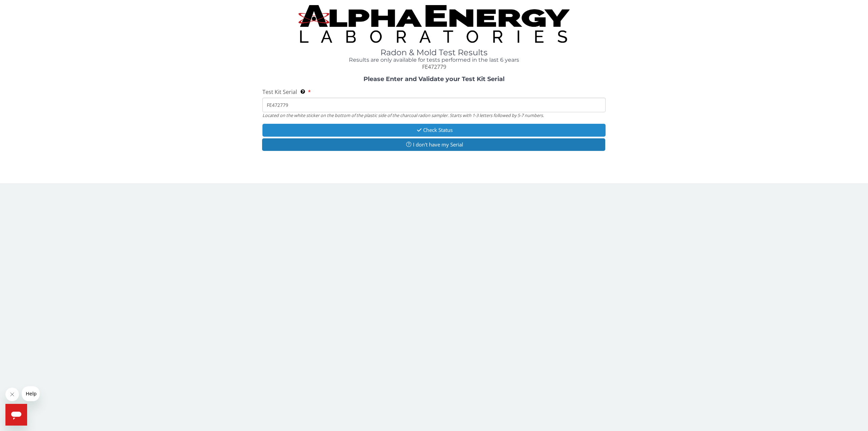 Image resolution: width=868 pixels, height=431 pixels. What do you see at coordinates (434, 115) in the screenshot?
I see `div: Located on the white sticker on the bottom of the plastic side of the charcoal radon sampler. Sta...` at bounding box center [434, 115].